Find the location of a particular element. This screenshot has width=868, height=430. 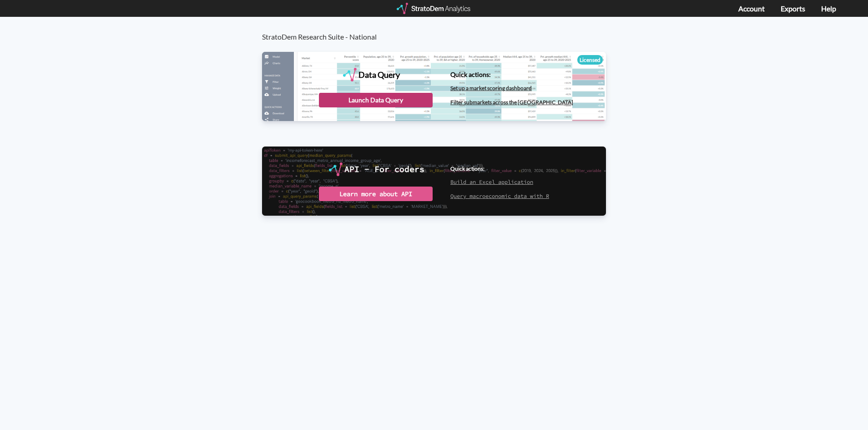

a: Account is located at coordinates (751, 8).